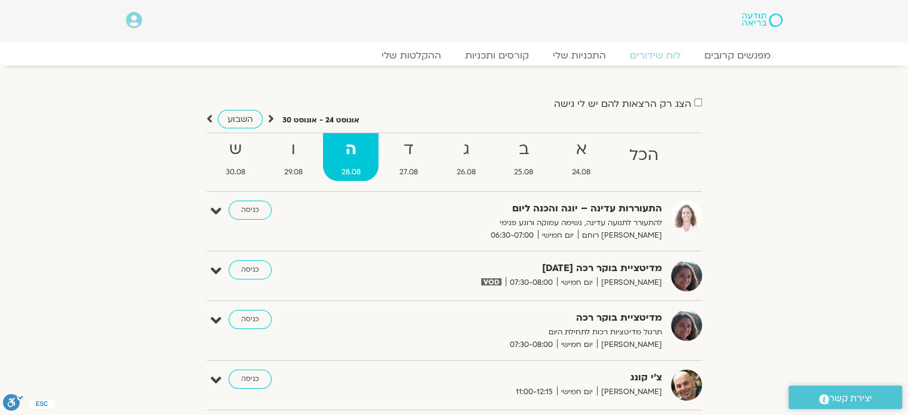 Image resolution: width=908 pixels, height=415 pixels. I want to click on strong: ו, so click(293, 149).